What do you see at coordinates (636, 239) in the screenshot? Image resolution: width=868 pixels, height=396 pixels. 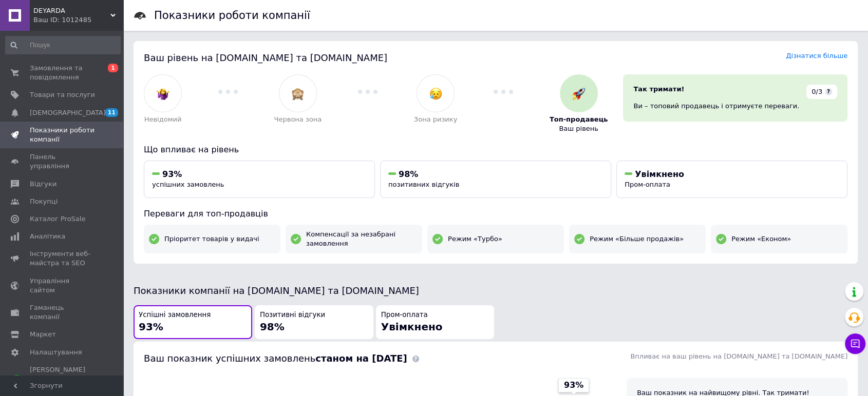 I see `span: Режим «Більше продажів»` at bounding box center [636, 239].